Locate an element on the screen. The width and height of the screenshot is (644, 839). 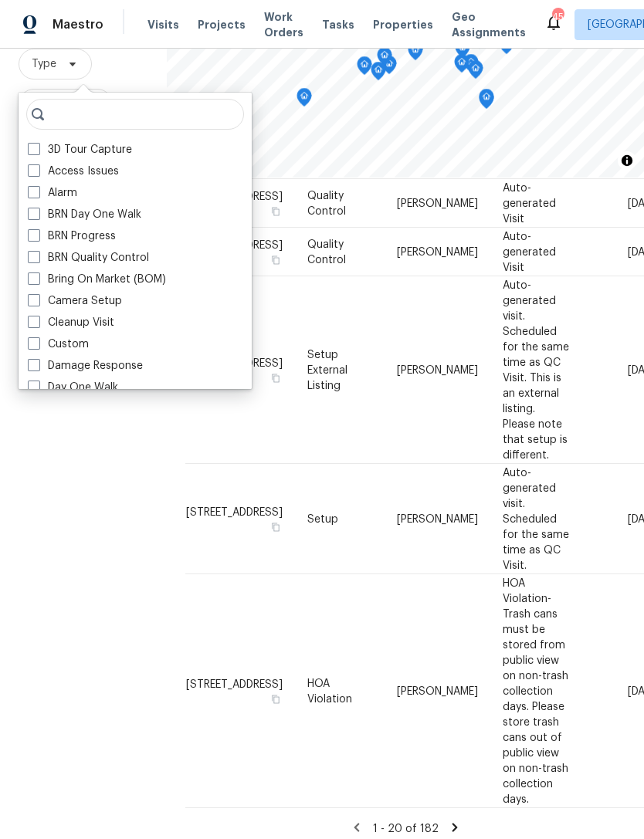
label: BRN Quality Control is located at coordinates (88, 258).